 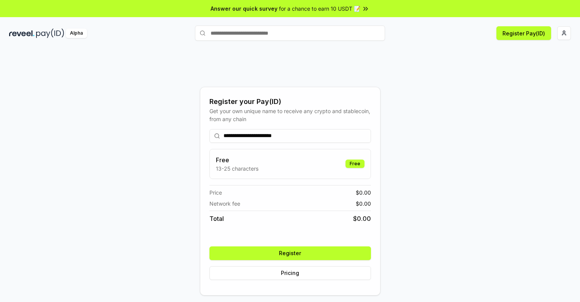 What do you see at coordinates (216, 192) in the screenshot?
I see `span: Price` at bounding box center [216, 192].